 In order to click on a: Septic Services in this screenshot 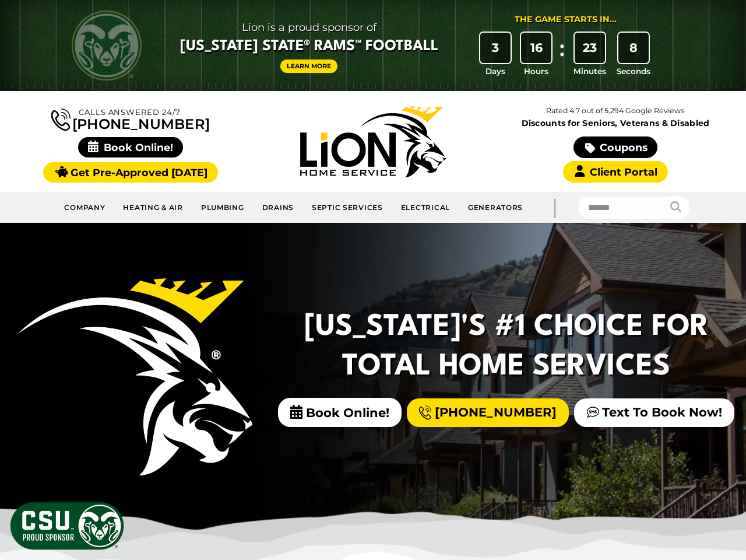, I will do `click(347, 207)`.